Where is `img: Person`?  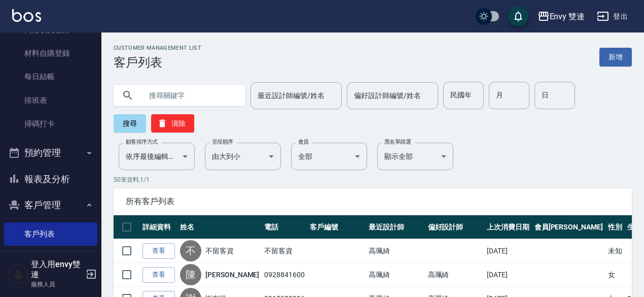 img: Person is located at coordinates (18, 274).